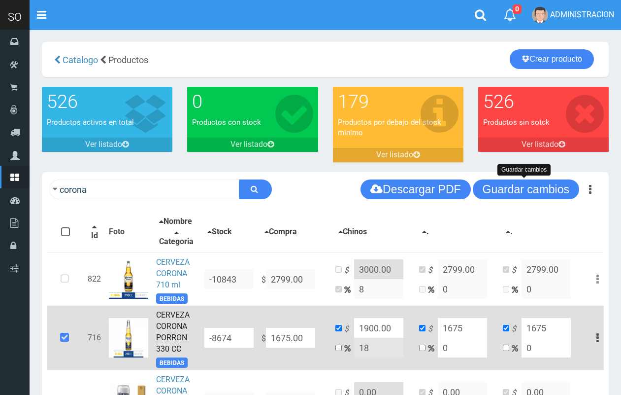 The image size is (621, 395). What do you see at coordinates (173, 332) in the screenshot?
I see `a: CERVEZA CORONA PORRON 330 CC` at bounding box center [173, 332].